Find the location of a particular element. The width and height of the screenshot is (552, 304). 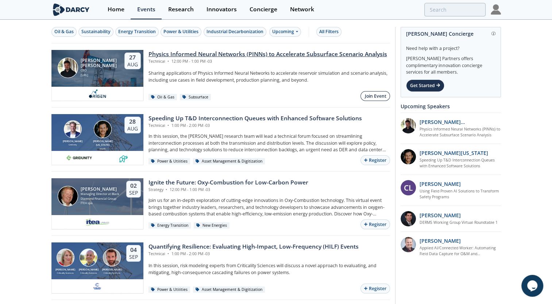

img: Ben Ruddell is located at coordinates (88, 257).